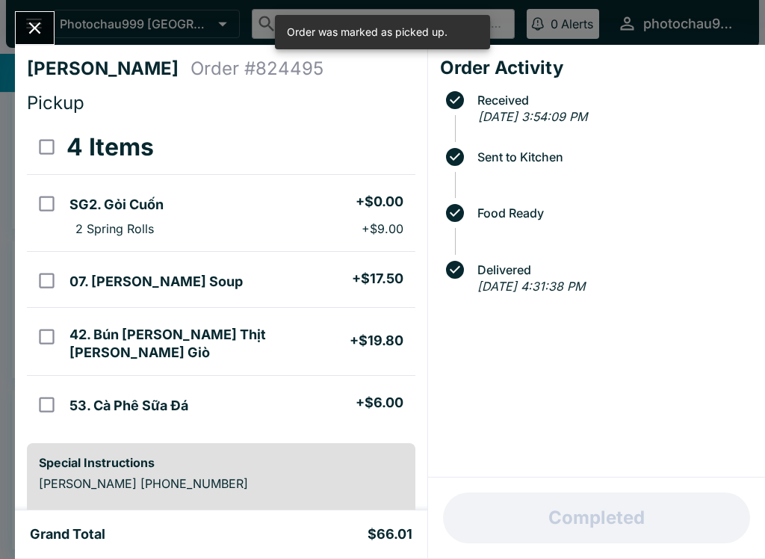 Image resolution: width=765 pixels, height=559 pixels. What do you see at coordinates (221, 462) in the screenshot?
I see `h6: Special Instructions` at bounding box center [221, 462].